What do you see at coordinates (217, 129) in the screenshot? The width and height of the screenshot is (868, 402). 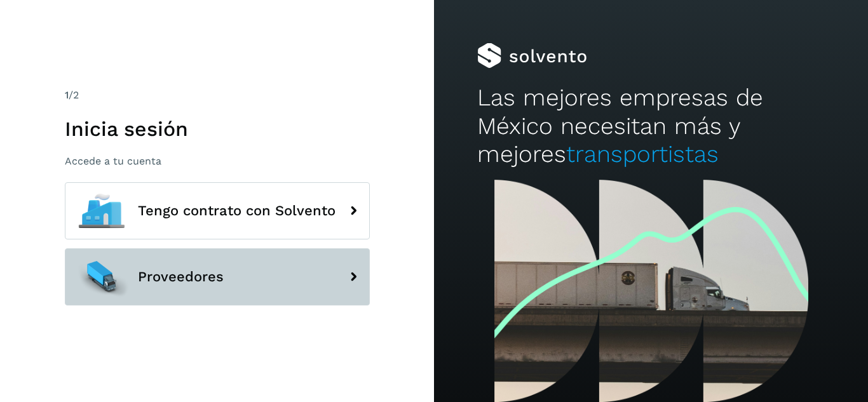 I see `h1: Inicia sesión` at bounding box center [217, 129].